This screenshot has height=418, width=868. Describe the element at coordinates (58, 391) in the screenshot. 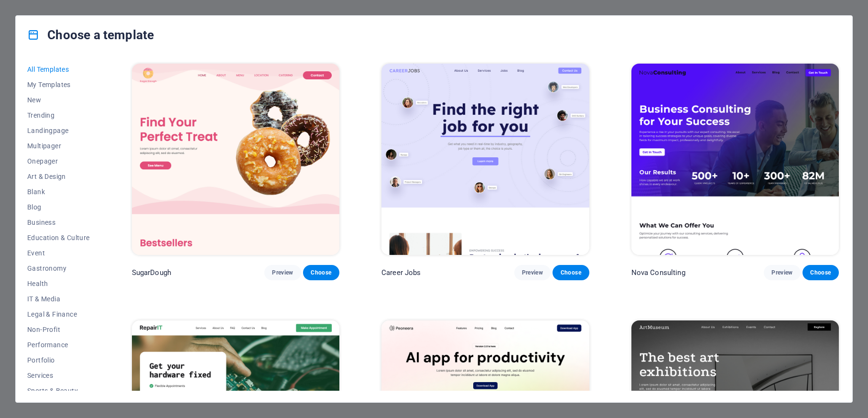

I see `button: Sports & Beauty` at that location.